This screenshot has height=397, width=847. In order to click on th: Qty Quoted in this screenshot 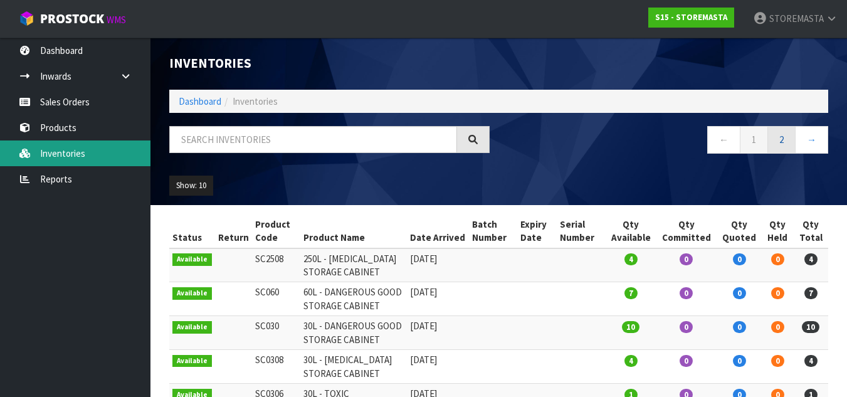, I will do `click(739, 231)`.